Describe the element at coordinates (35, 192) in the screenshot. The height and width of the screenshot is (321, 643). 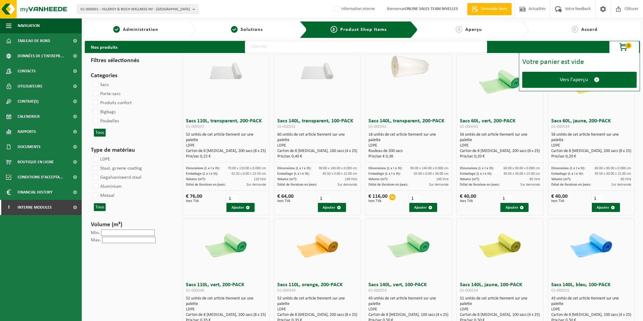
I see `span: Financial History` at that location.